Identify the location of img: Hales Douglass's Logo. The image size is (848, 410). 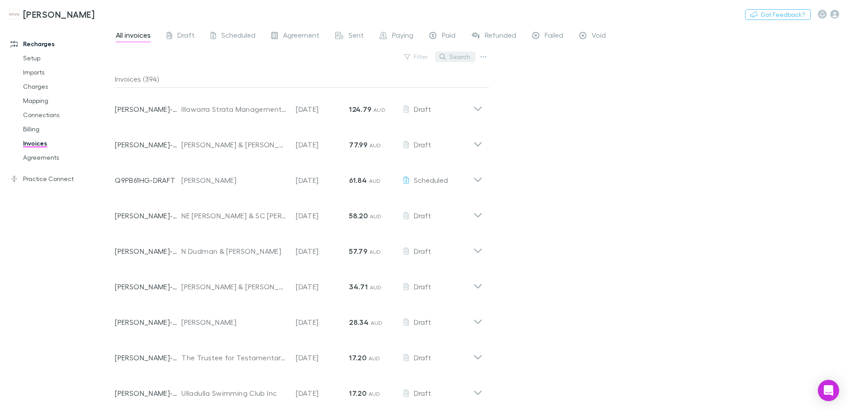
(14, 14).